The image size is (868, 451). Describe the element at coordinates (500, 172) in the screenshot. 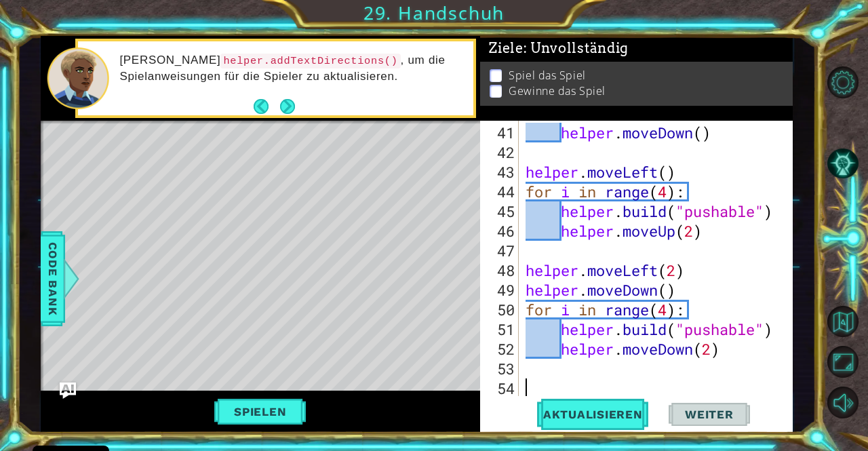

I see `div: 43` at that location.